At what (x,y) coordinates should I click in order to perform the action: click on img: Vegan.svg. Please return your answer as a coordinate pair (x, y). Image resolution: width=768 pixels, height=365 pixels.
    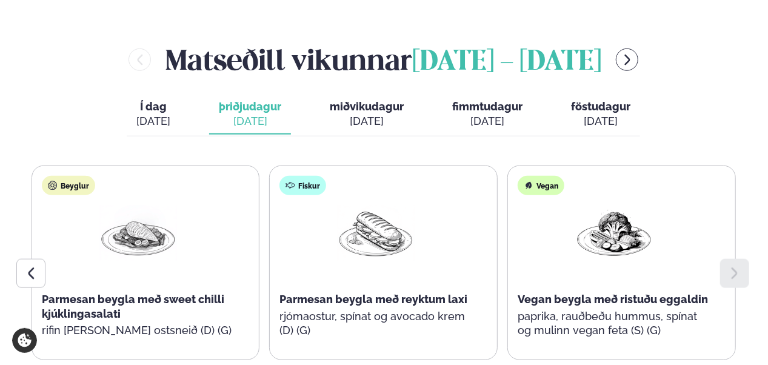
    Looking at the image, I should click on (529, 186).